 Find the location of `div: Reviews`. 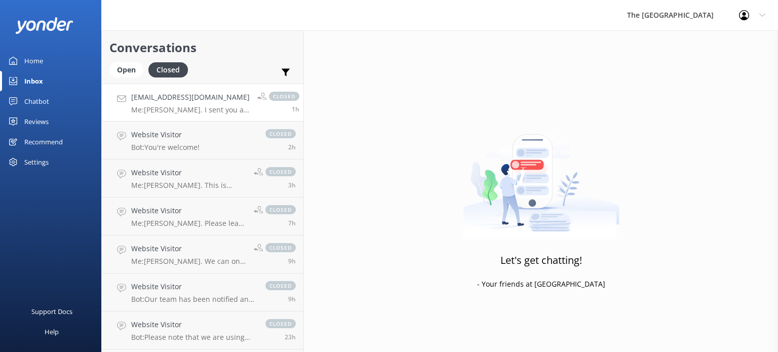

div: Reviews is located at coordinates (36, 122).